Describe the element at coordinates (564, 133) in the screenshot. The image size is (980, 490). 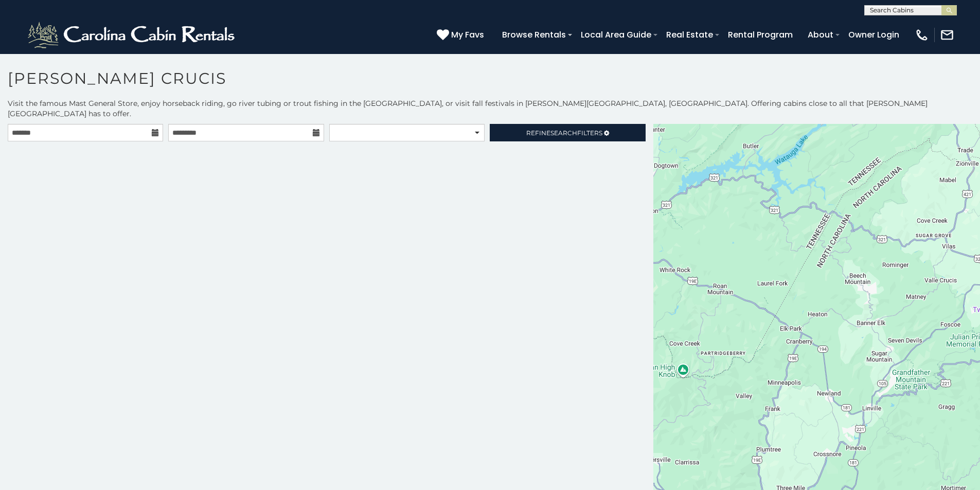
I see `span: Search` at that location.